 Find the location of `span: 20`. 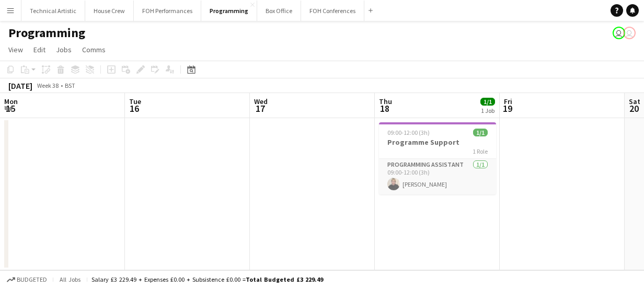

span: 20 is located at coordinates (633, 108).